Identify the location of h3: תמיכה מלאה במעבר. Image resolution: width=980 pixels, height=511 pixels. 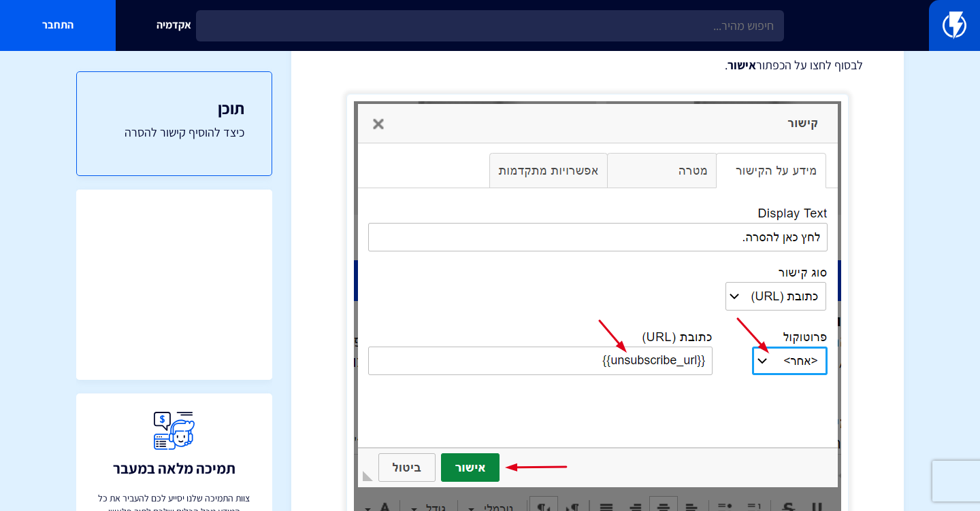
(174, 468).